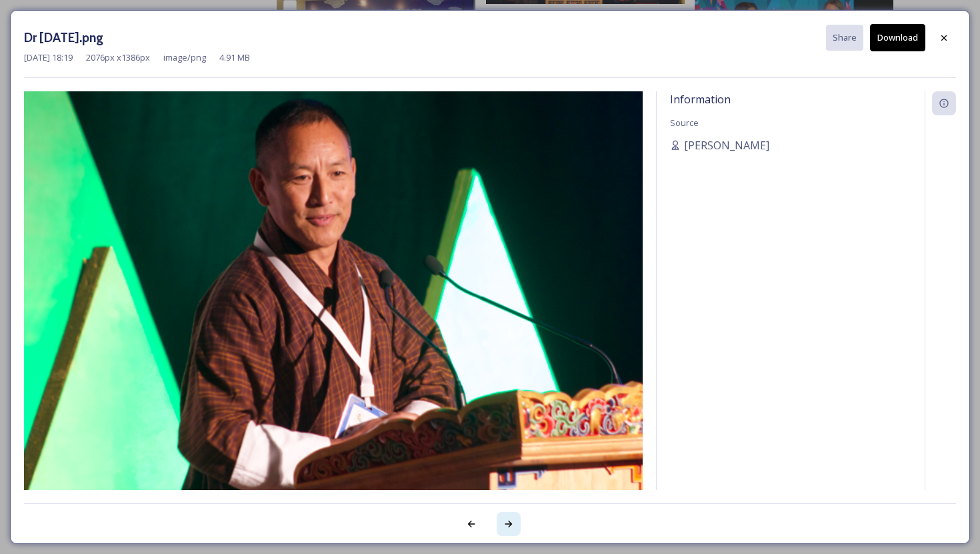  What do you see at coordinates (684, 123) in the screenshot?
I see `span: Source` at bounding box center [684, 123].